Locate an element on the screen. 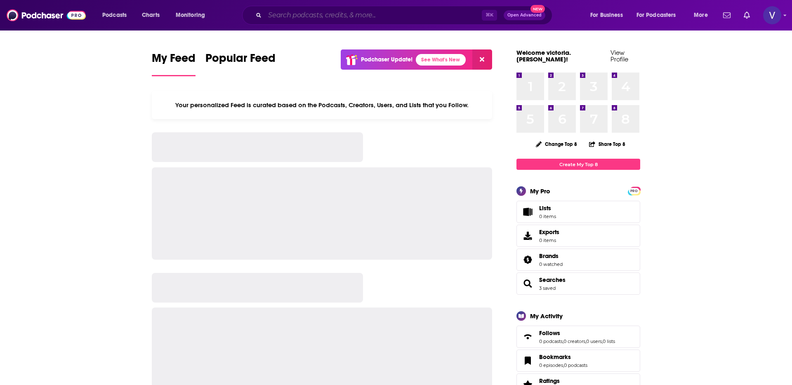 The image size is (792, 385). img: User Profile is located at coordinates (773, 15).